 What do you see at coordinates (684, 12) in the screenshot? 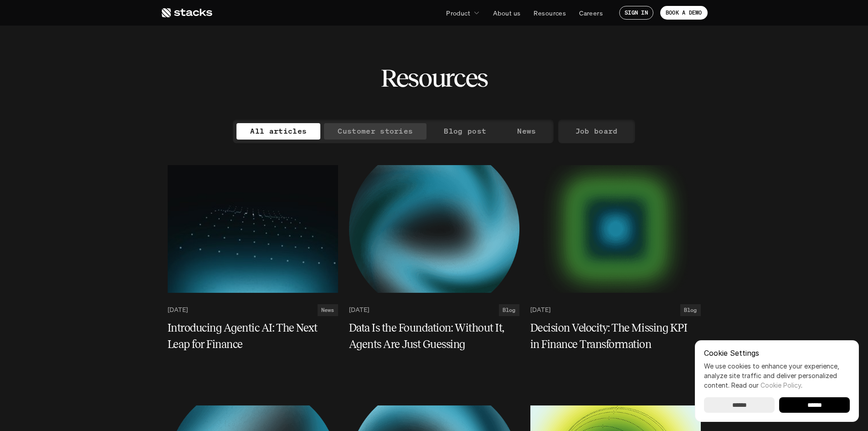
I see `p: BOOK A DEMO` at bounding box center [684, 12].